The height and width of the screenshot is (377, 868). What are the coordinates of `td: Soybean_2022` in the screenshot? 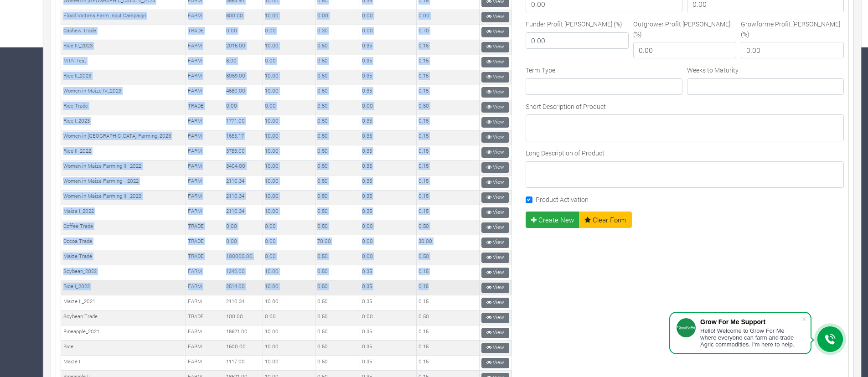 It's located at (124, 273).